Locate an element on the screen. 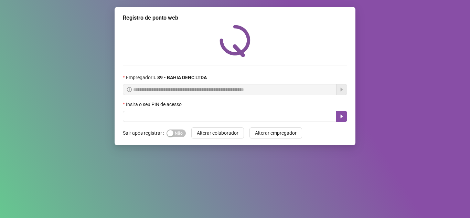 This screenshot has height=218, width=470. label: Sair após registrar is located at coordinates (145, 133).